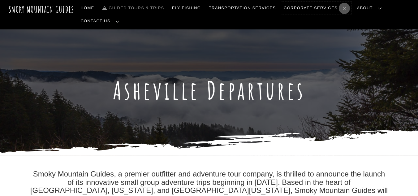  I want to click on a: Guided Tours & Trips, so click(133, 8).